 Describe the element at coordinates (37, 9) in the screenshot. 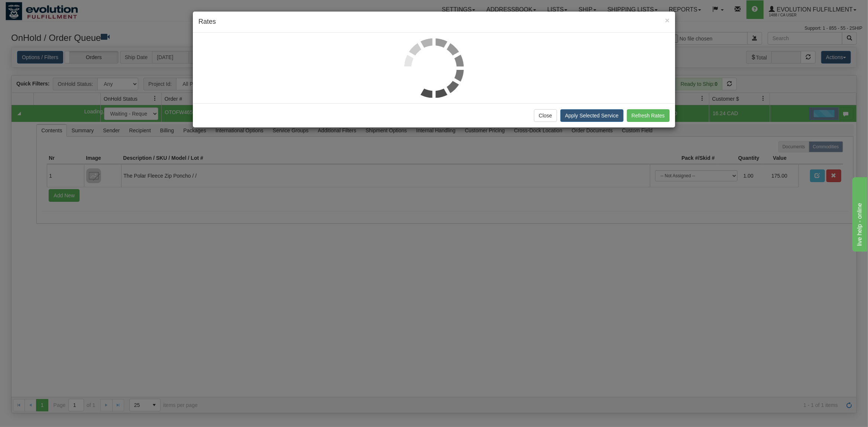

I see `div: live help - online` at that location.